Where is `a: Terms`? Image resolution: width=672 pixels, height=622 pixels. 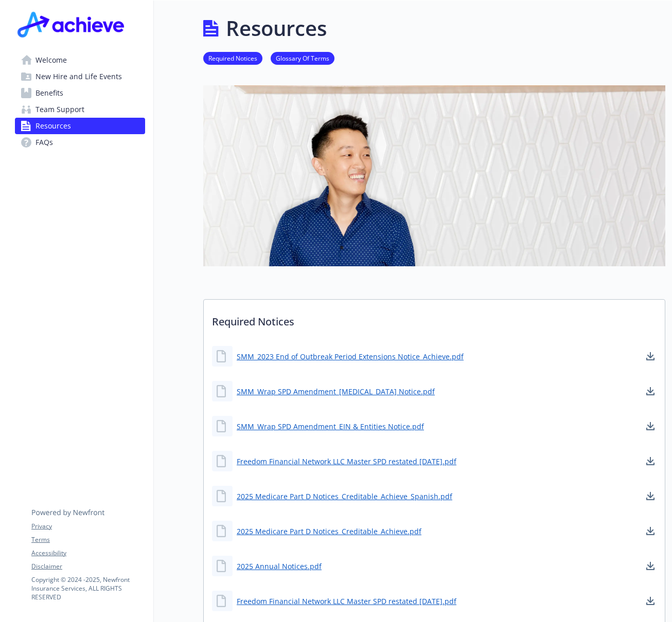
a: Terms is located at coordinates (88, 540).